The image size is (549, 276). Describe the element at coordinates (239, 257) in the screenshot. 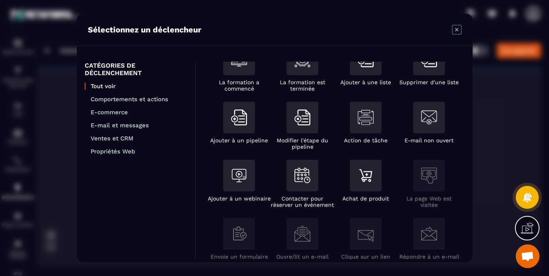

I see `p: Envoie un formulaire` at that location.